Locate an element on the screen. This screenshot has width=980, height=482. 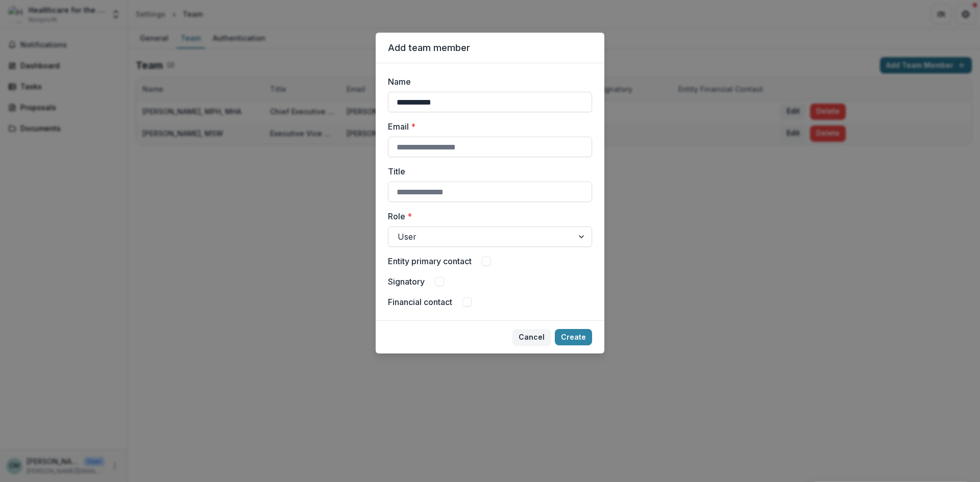
label: Financial contact is located at coordinates (420, 302).